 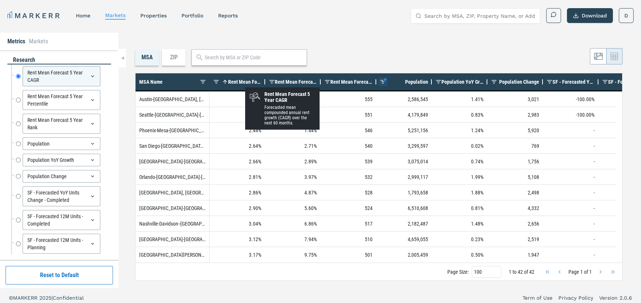 I want to click on div: Page Size, so click(x=486, y=272).